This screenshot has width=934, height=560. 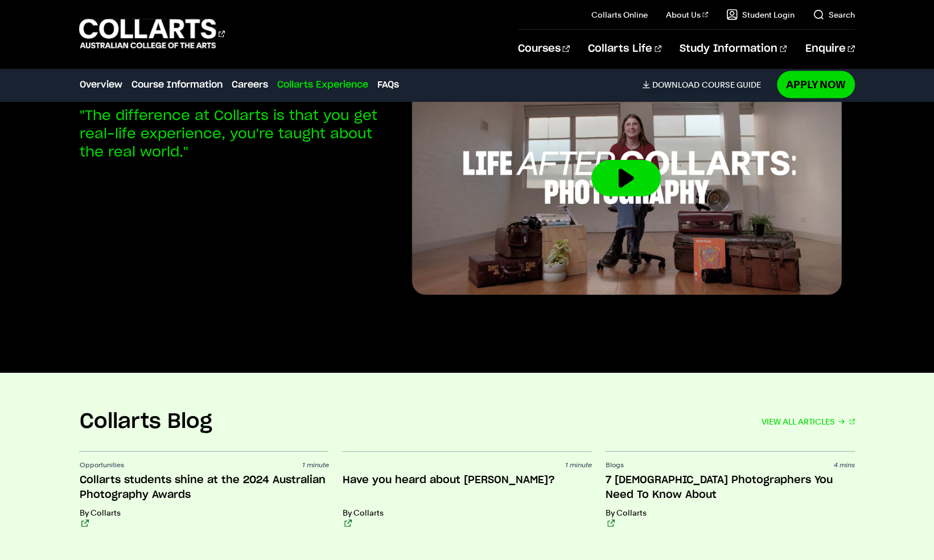 What do you see at coordinates (808, 422) in the screenshot?
I see `a: VIEW ALL ARTICLES` at bounding box center [808, 422].